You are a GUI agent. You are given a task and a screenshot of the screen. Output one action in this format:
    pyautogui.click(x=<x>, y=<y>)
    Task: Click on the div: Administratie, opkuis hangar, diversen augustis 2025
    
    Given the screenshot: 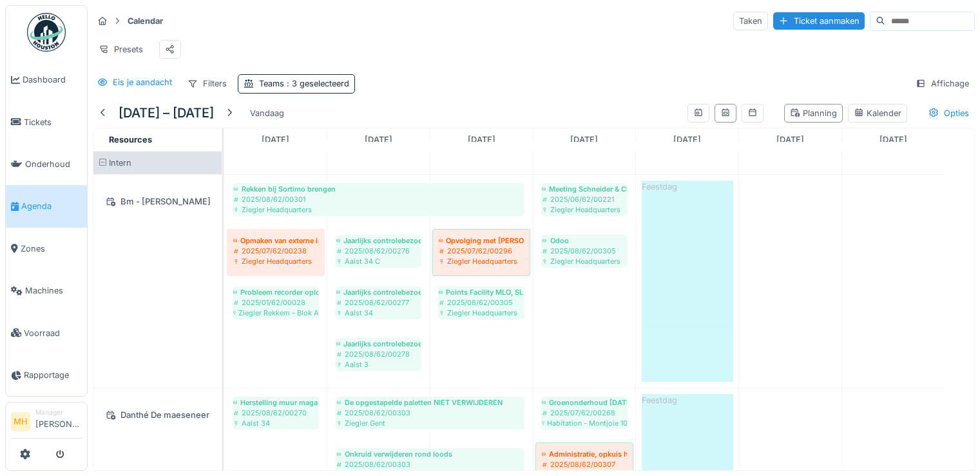 What is the action you would take?
    pyautogui.click(x=584, y=454)
    